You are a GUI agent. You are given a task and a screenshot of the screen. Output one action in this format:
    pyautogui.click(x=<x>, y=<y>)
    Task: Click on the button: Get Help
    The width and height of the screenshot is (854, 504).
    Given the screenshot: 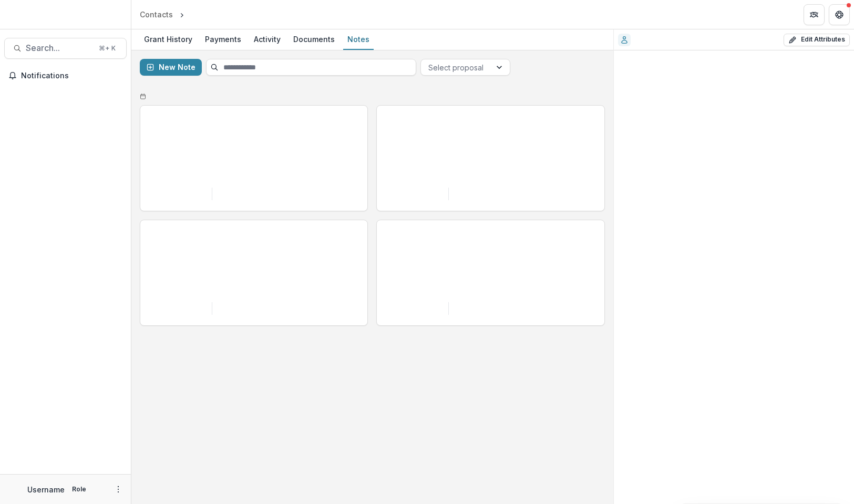 What is the action you would take?
    pyautogui.click(x=839, y=14)
    